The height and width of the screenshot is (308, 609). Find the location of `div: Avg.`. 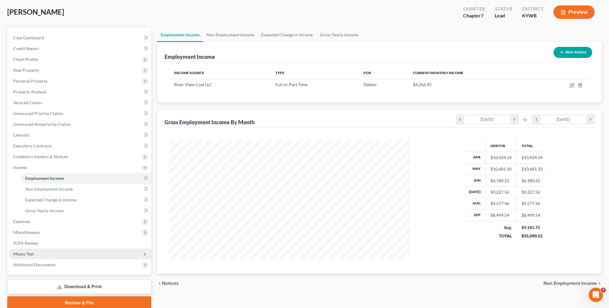

div: Avg. is located at coordinates (500, 228).